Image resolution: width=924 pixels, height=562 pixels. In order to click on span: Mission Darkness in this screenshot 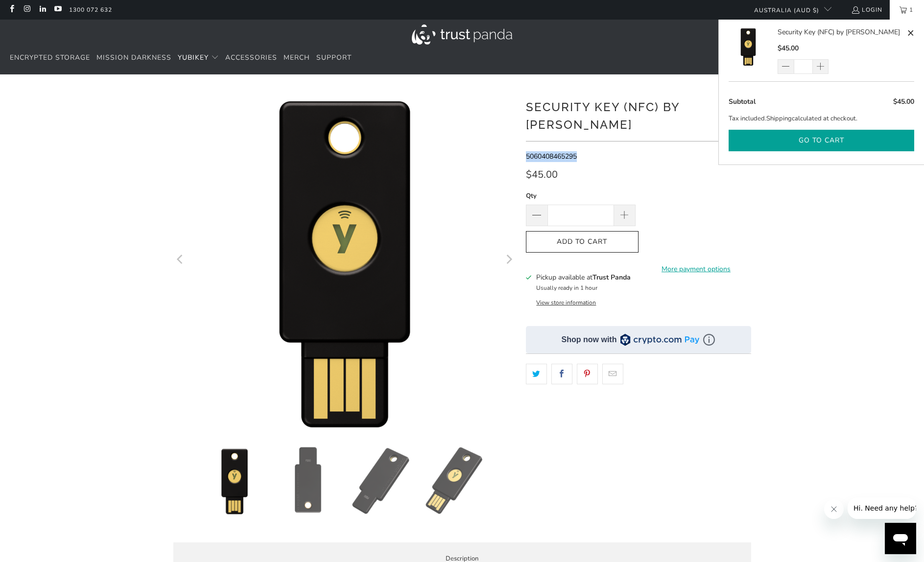, I will do `click(134, 57)`.